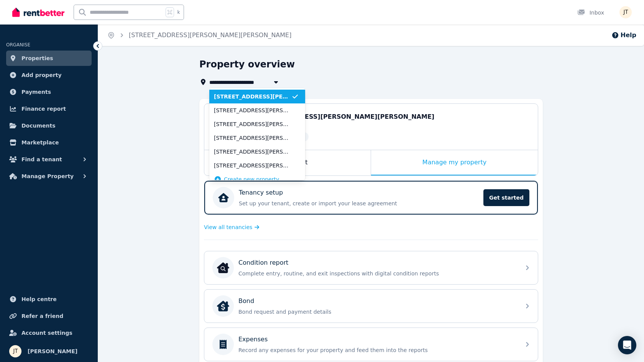  Describe the element at coordinates (38, 126) in the screenshot. I see `span: Documents` at that location.